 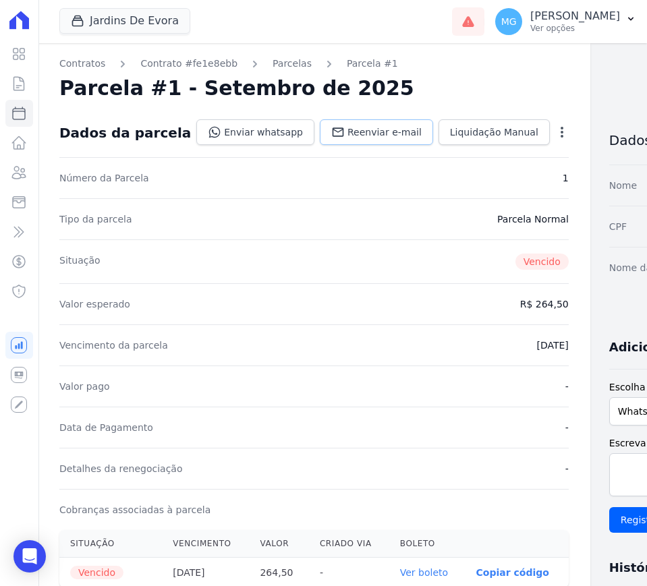 What do you see at coordinates (372, 63) in the screenshot?
I see `a: Parcela #1` at bounding box center [372, 63].